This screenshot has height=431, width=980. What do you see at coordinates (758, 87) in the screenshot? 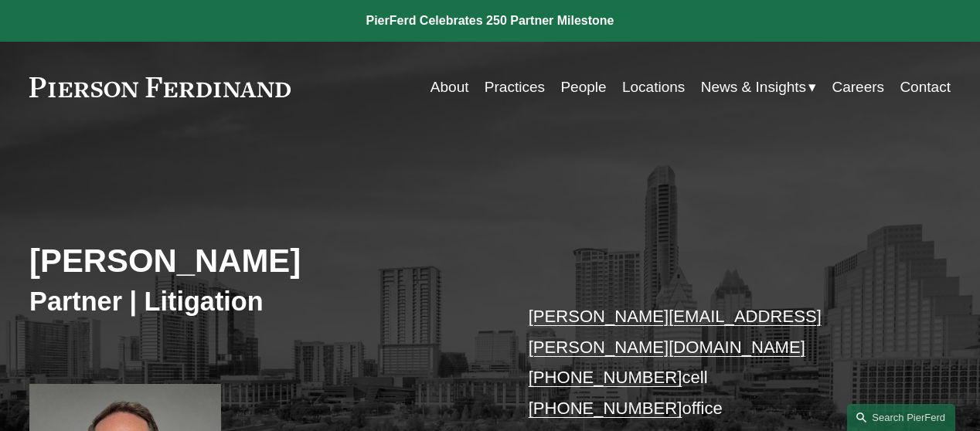
I see `a: folder dropdown` at bounding box center [758, 87].